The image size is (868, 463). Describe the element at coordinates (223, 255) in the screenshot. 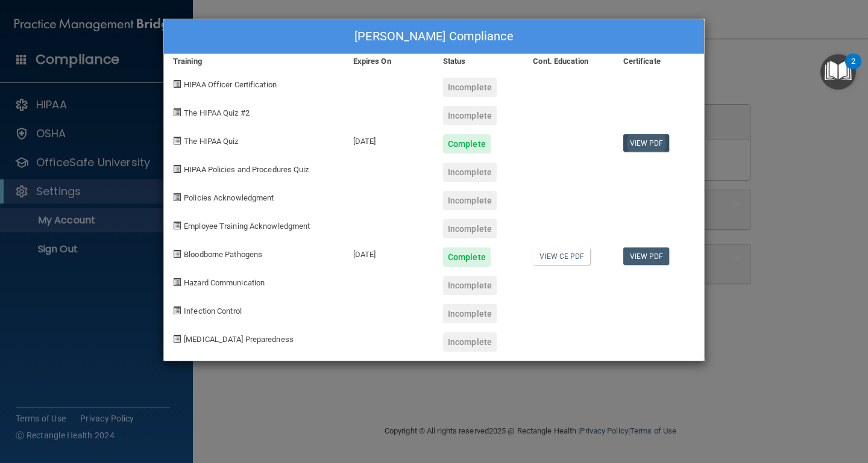

I see `span: Bloodborne Pathogens` at that location.